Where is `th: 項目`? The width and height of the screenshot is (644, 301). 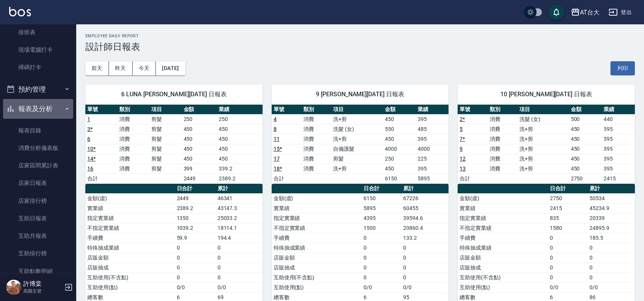 th: 項目 is located at coordinates (543, 110).